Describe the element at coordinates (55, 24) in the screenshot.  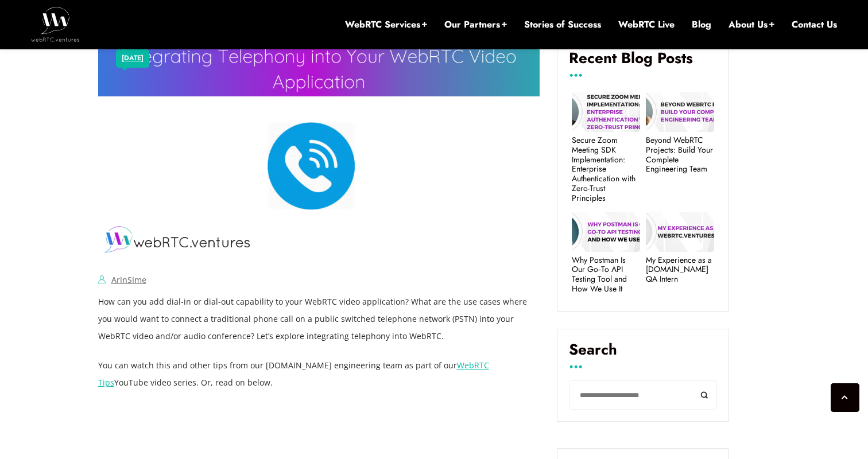
I see `img: WebRTC.ventures` at that location.